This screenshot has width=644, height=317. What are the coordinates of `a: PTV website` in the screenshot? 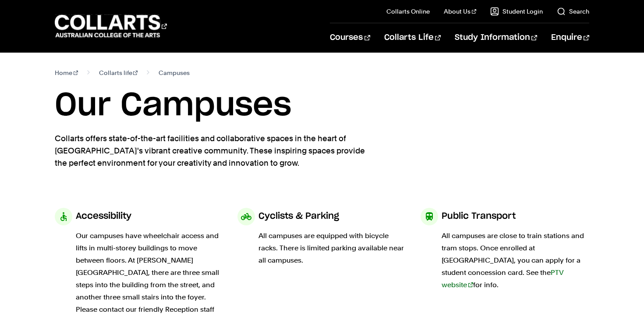 It's located at (502, 278).